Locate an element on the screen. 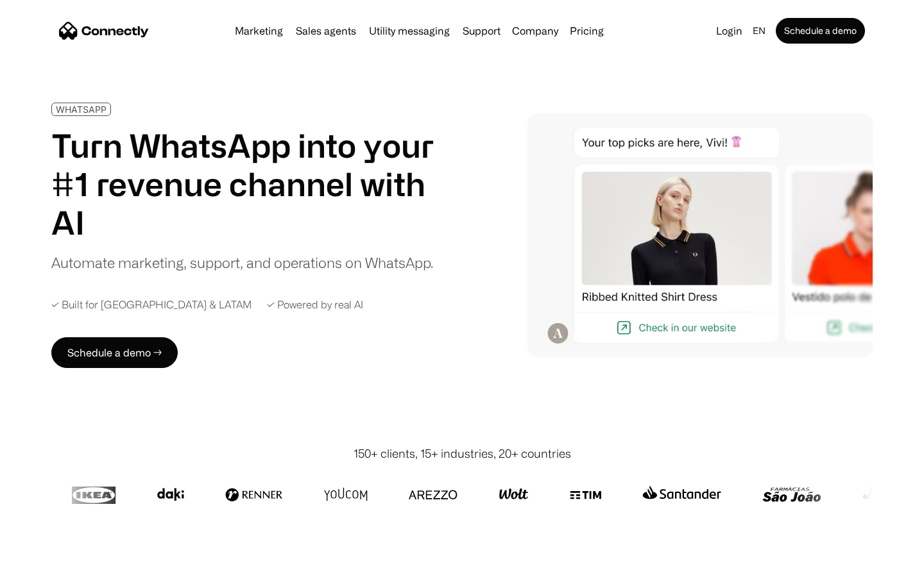  div: Company is located at coordinates (535, 30).